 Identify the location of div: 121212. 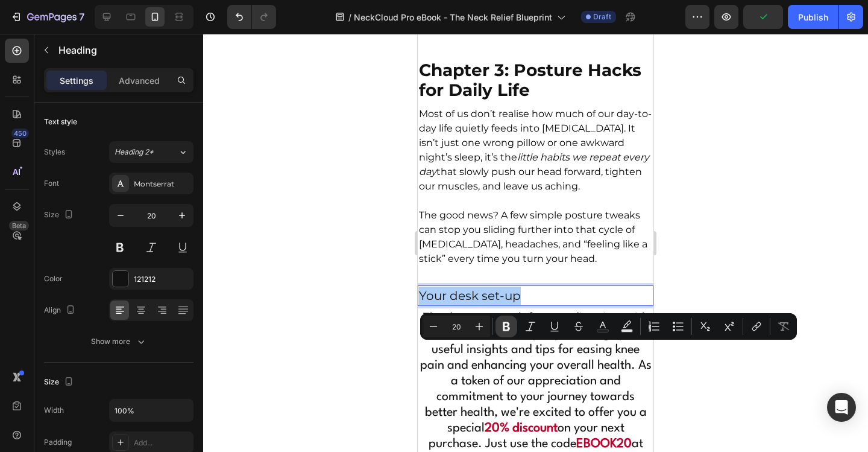
(162, 279).